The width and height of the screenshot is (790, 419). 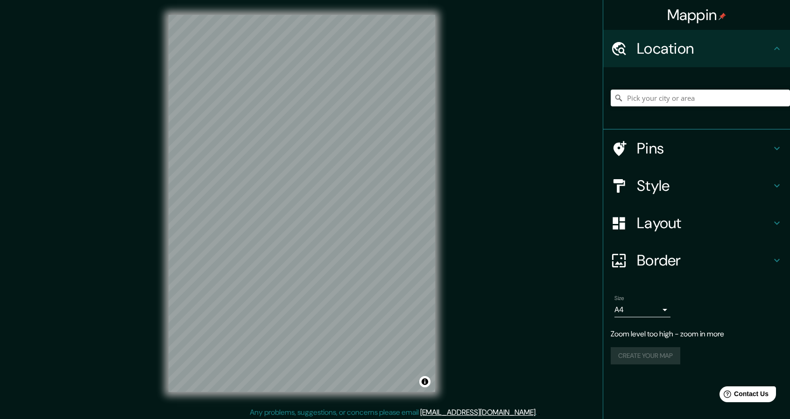 I want to click on label: Size, so click(x=619, y=298).